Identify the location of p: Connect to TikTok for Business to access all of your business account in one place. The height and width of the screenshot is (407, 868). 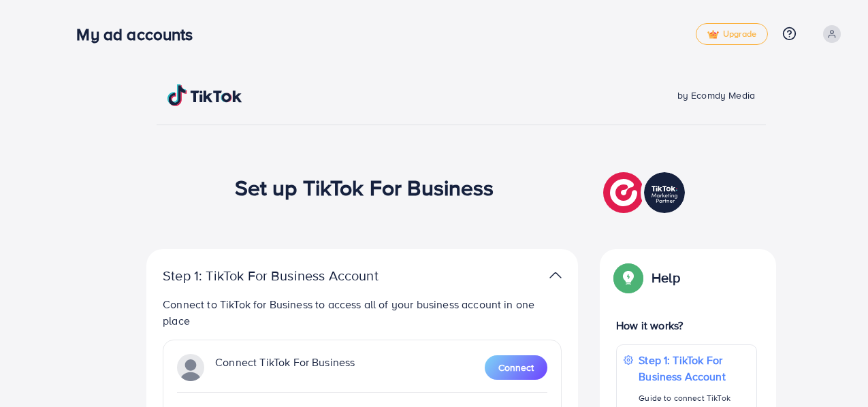
(362, 312).